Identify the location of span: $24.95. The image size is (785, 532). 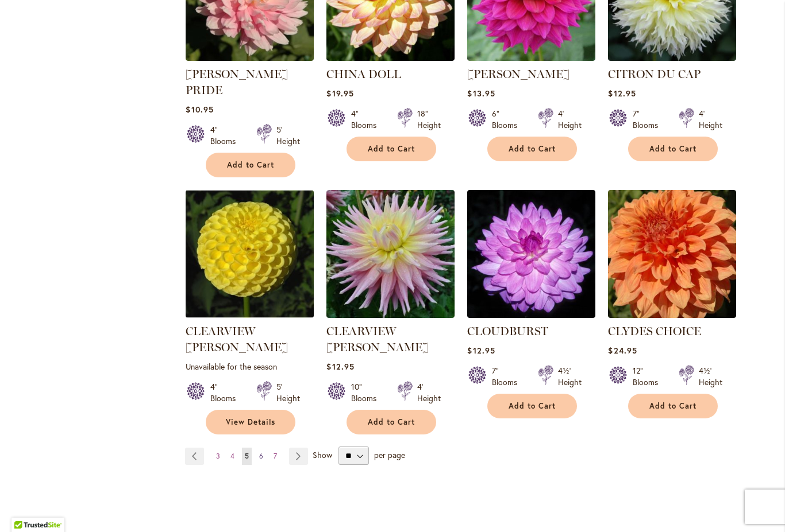
(622, 351).